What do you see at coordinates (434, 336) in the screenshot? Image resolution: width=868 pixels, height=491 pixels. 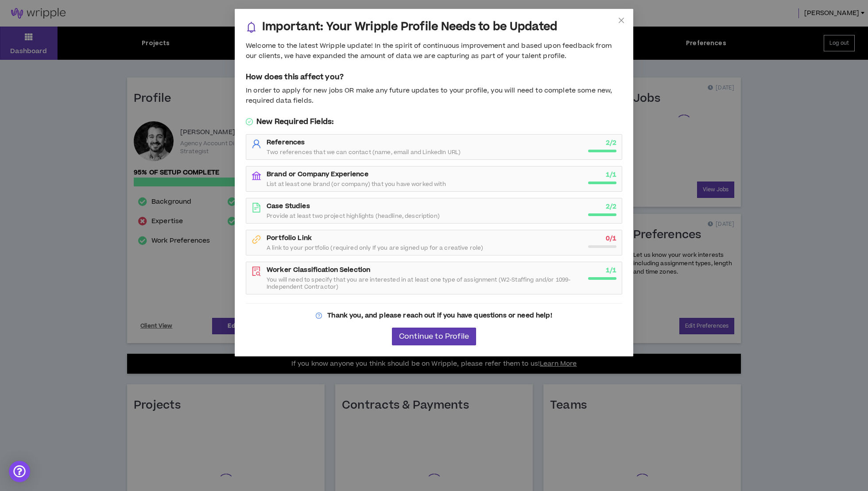 I see `button: Continue to Profile` at bounding box center [434, 336].